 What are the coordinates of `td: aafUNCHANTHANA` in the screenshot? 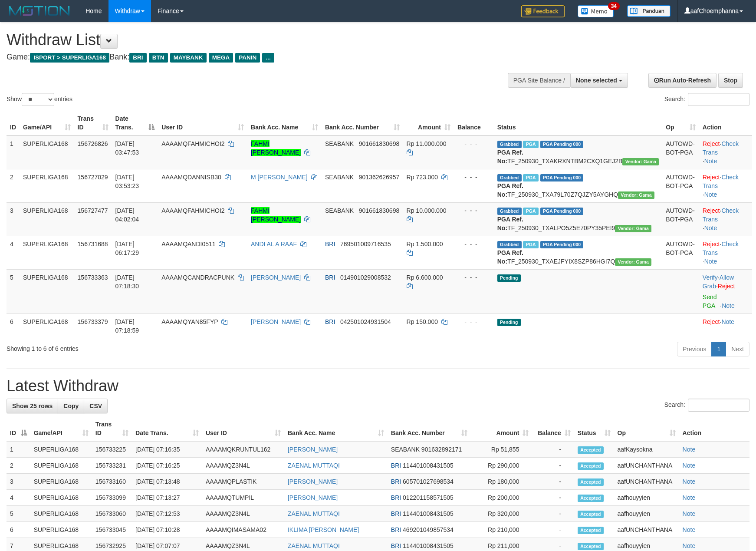 It's located at (647, 481).